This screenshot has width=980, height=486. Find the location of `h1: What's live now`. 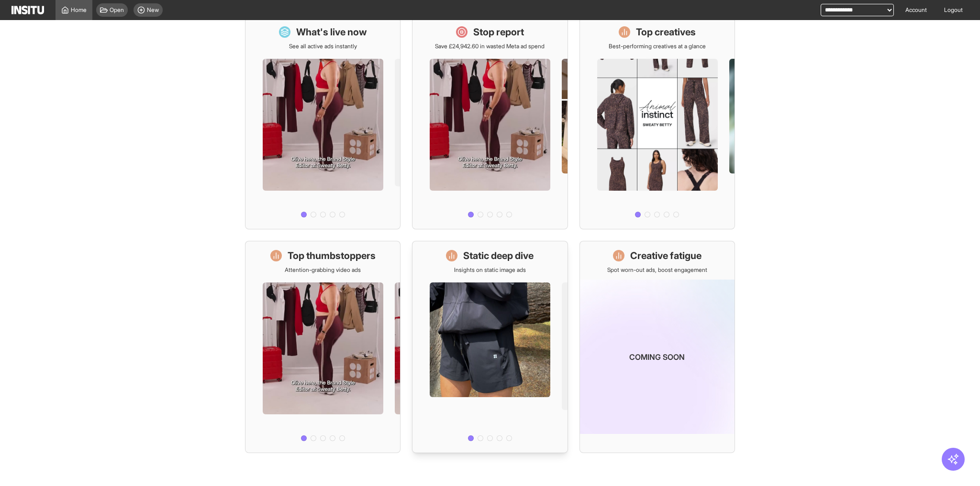

h1: What's live now is located at coordinates (332, 32).